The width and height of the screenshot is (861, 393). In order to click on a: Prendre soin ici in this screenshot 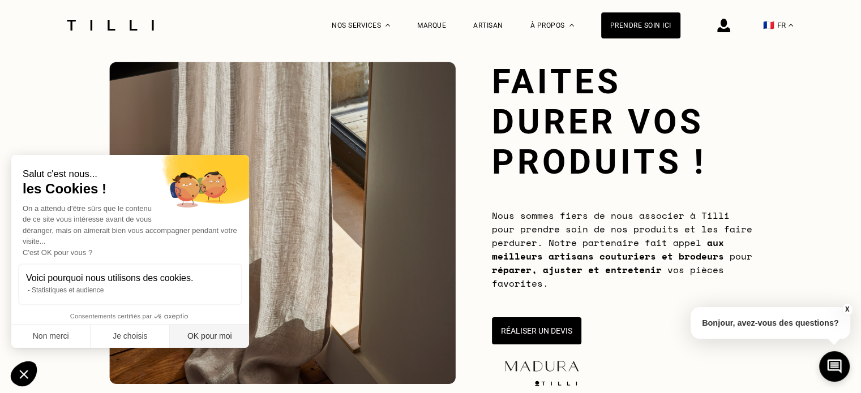, I will do `click(641, 25)`.